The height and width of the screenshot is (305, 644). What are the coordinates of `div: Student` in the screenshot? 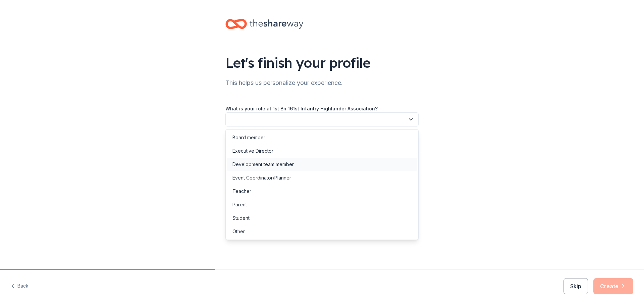 It's located at (241, 218).